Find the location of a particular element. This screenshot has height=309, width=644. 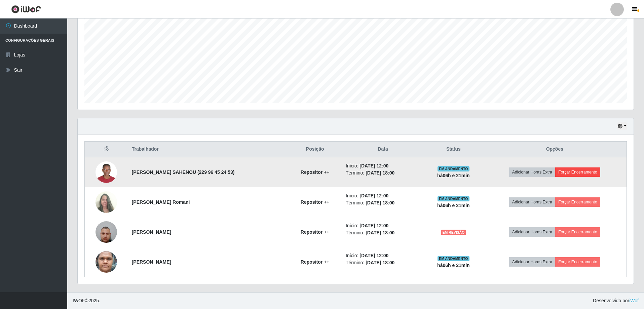

th: Status is located at coordinates (453, 149).